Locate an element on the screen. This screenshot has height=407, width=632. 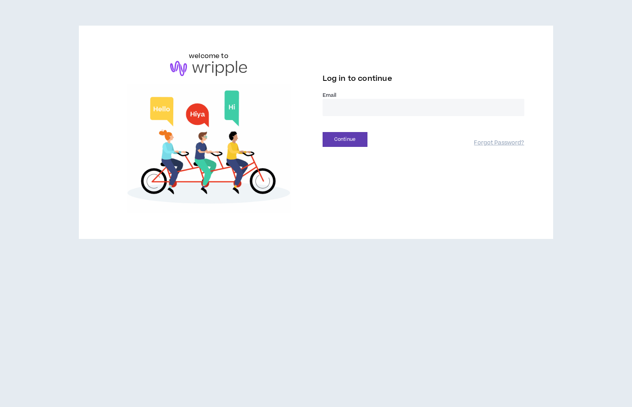
h6: welcome to is located at coordinates (209, 56).